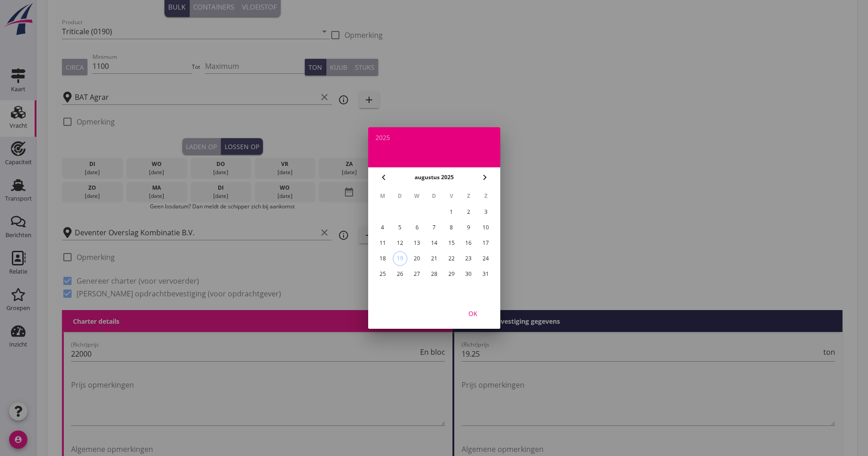 This screenshot has width=868, height=456. Describe the element at coordinates (486, 244) in the screenshot. I see `button: 17` at that location.